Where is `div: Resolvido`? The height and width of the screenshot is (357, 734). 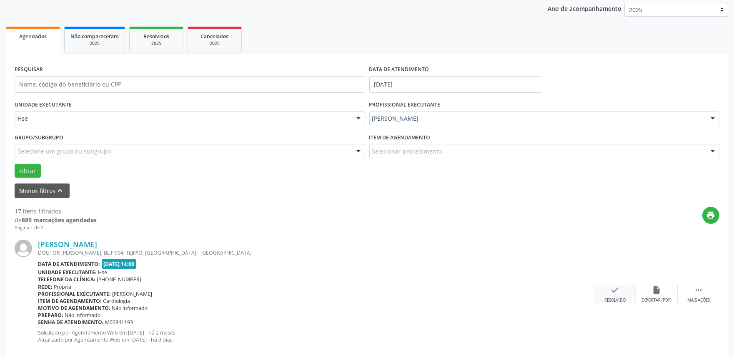
div: Resolvido is located at coordinates (615, 301).